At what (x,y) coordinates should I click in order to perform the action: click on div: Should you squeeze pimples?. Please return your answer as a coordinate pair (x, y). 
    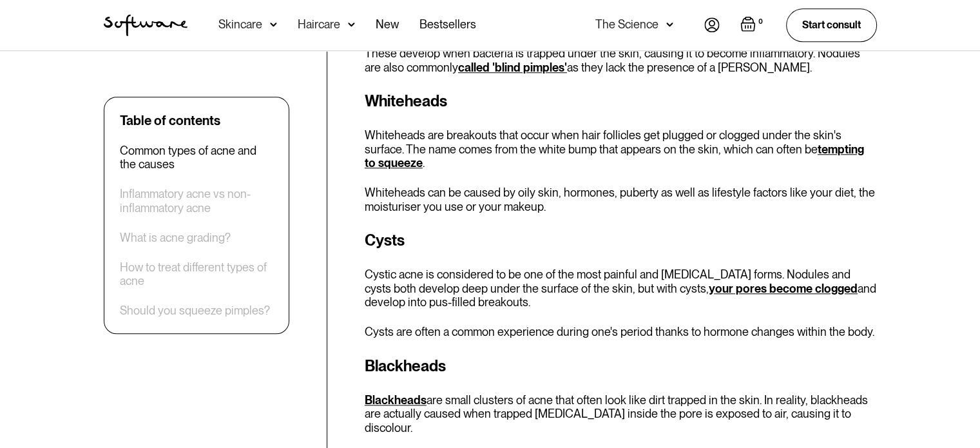
    Looking at the image, I should click on (195, 311).